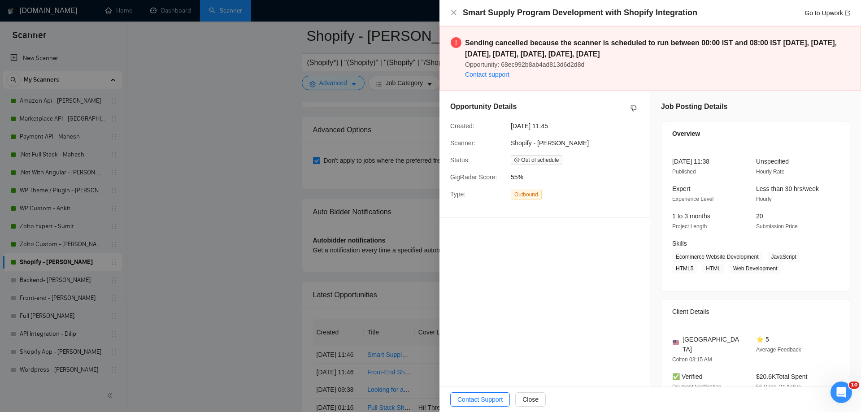 The height and width of the screenshot is (412, 861). I want to click on span: Overview, so click(686, 134).